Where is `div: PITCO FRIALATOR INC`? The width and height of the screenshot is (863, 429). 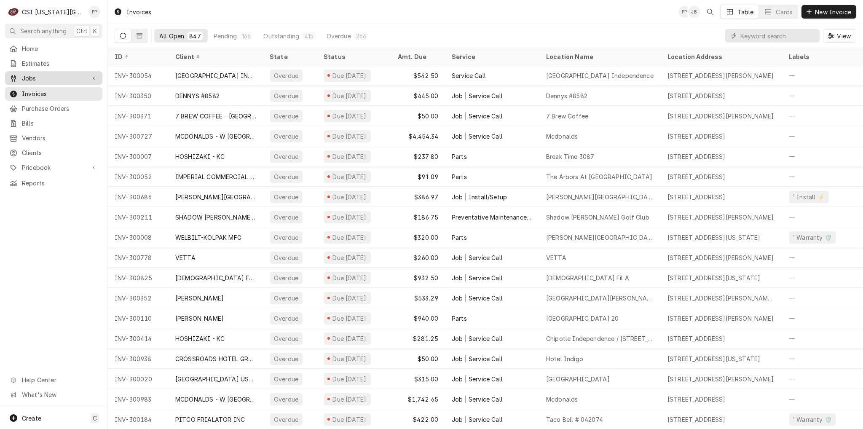 div: PITCO FRIALATOR INC is located at coordinates (210, 419).